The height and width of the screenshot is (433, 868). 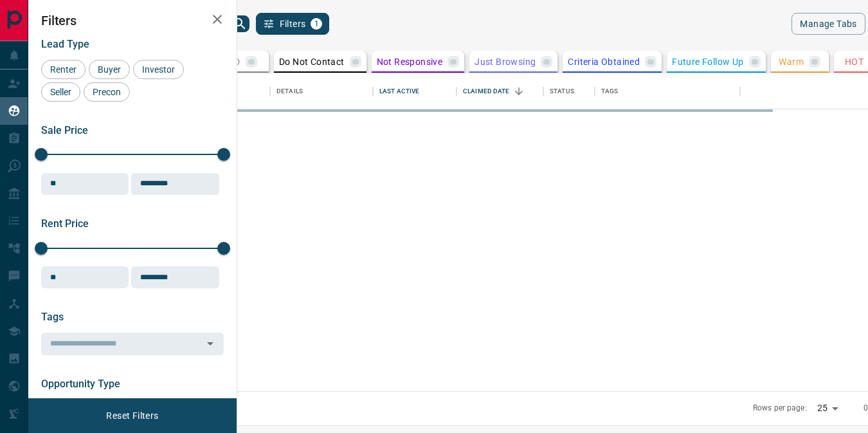 I want to click on div: Investor, so click(x=158, y=70).